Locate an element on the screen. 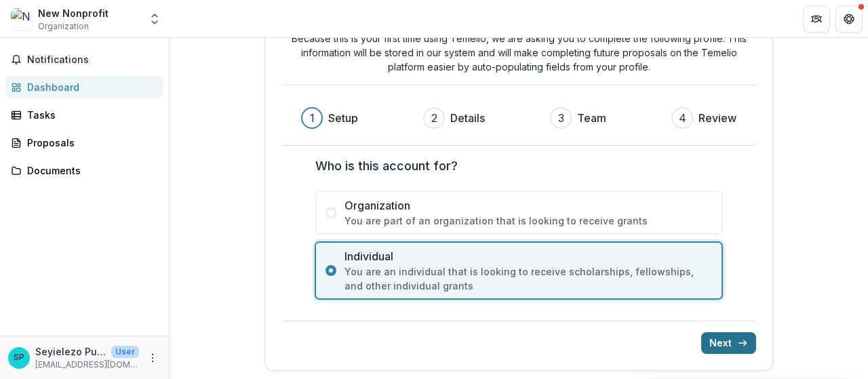  div: New Nonprofit is located at coordinates (74, 13).